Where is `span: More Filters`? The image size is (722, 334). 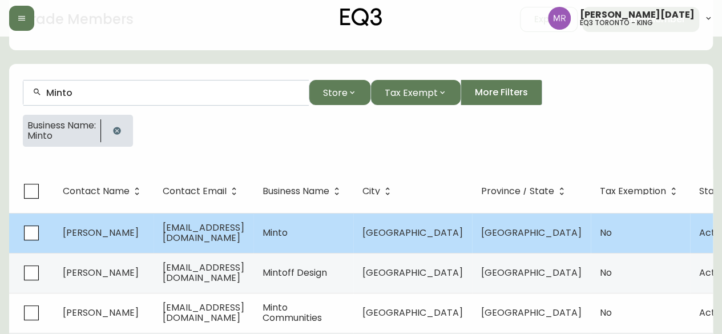 span: More Filters is located at coordinates (501, 92).